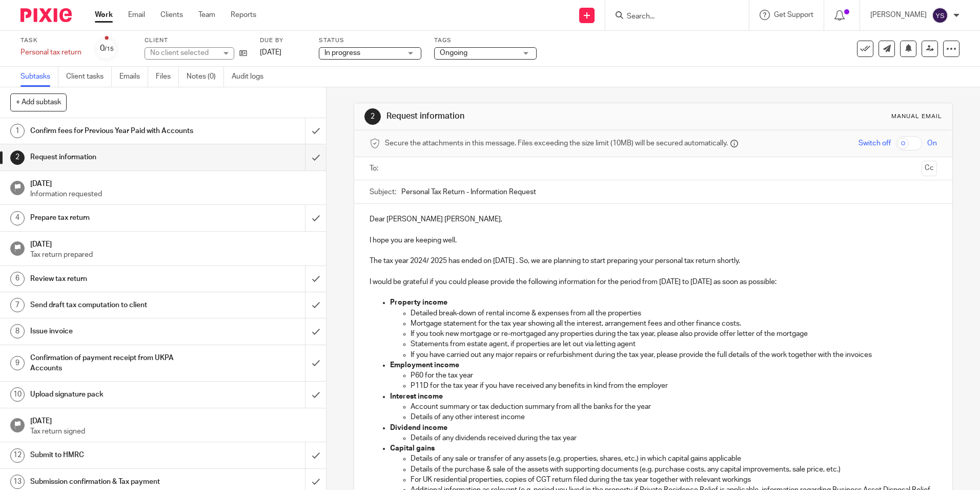 The width and height of the screenshot is (980, 490). What do you see at coordinates (51, 53) in the screenshot?
I see `div: Personal tax return` at bounding box center [51, 53].